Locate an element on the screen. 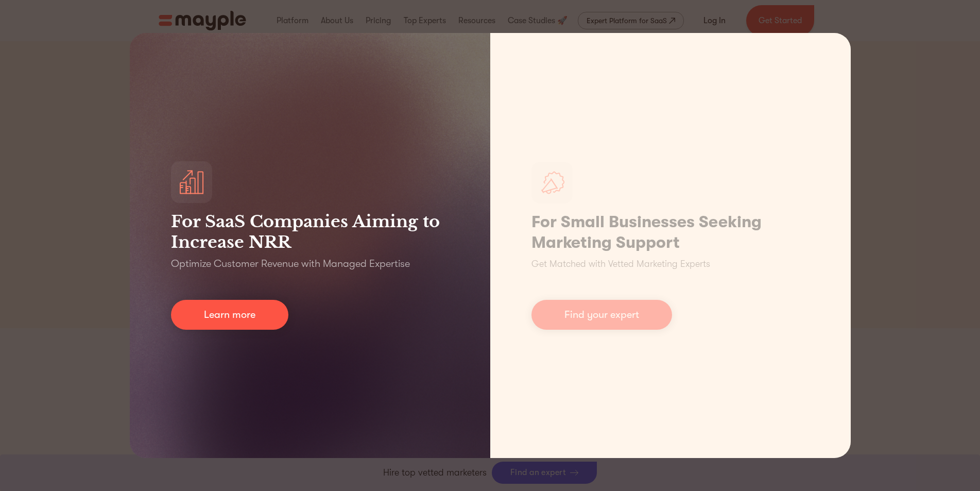 The width and height of the screenshot is (980, 491). p: Get Matched with Vetted Marketing Experts is located at coordinates (620, 264).